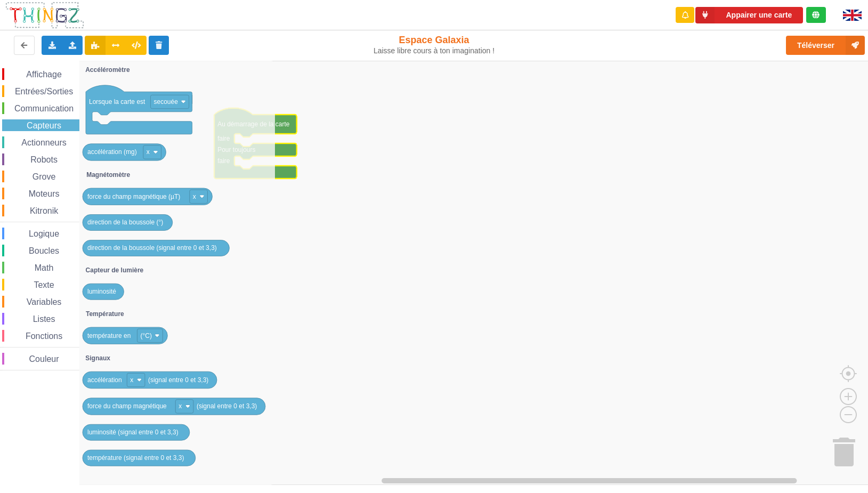  Describe the element at coordinates (107, 70) in the screenshot. I see `text: Accéléromètre` at that location.